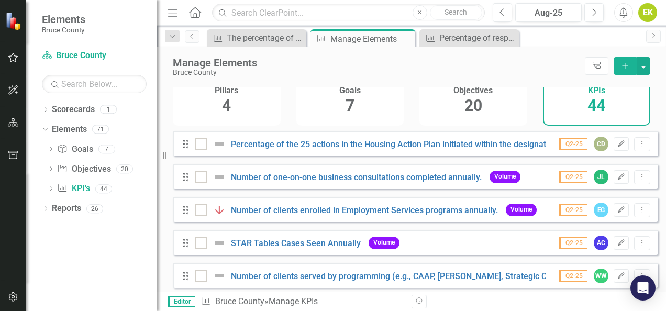  I want to click on div: EG, so click(601, 210).